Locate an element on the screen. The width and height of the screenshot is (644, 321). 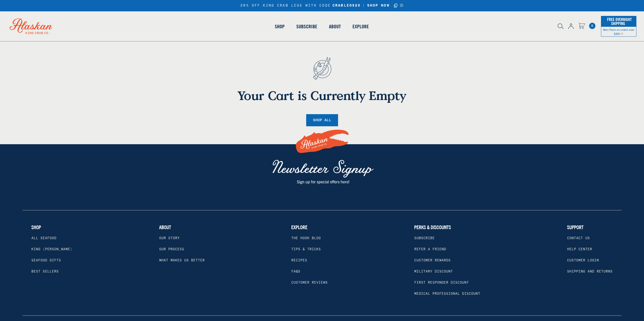
strong: SHOP NOW is located at coordinates (378, 6).